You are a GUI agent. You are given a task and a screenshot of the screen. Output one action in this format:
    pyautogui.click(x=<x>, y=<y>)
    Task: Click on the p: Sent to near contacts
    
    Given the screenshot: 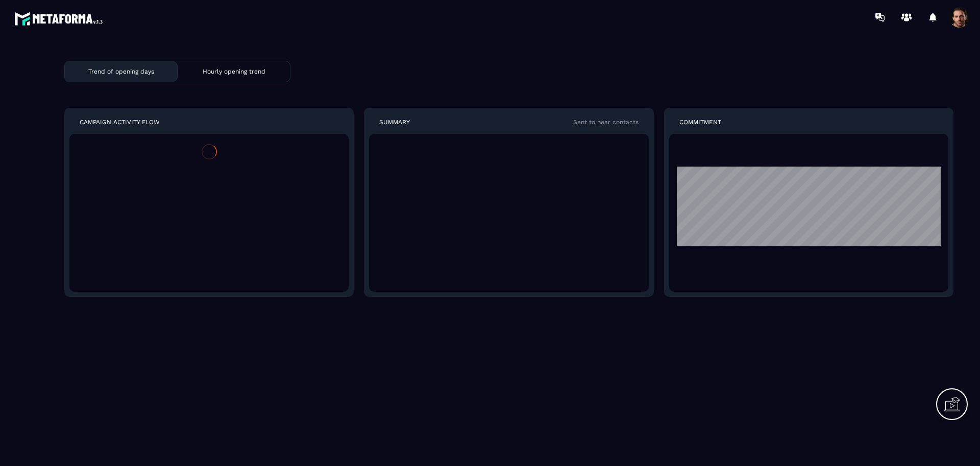 What is the action you would take?
    pyautogui.click(x=606, y=122)
    